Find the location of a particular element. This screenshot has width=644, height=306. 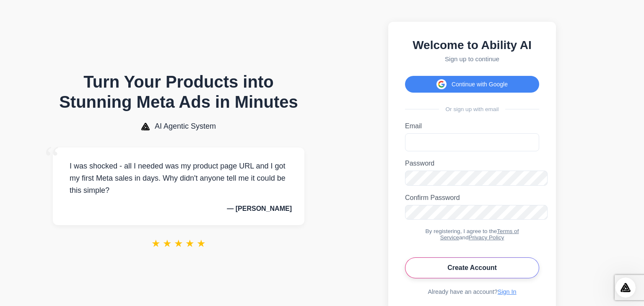

a: Privacy Policy is located at coordinates (486, 237).